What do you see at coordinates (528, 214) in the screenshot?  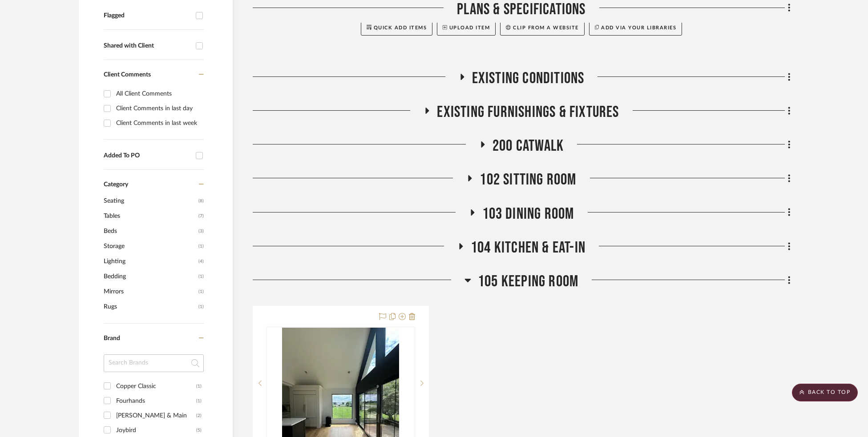 I see `span: 103 Dining Room` at bounding box center [528, 214].